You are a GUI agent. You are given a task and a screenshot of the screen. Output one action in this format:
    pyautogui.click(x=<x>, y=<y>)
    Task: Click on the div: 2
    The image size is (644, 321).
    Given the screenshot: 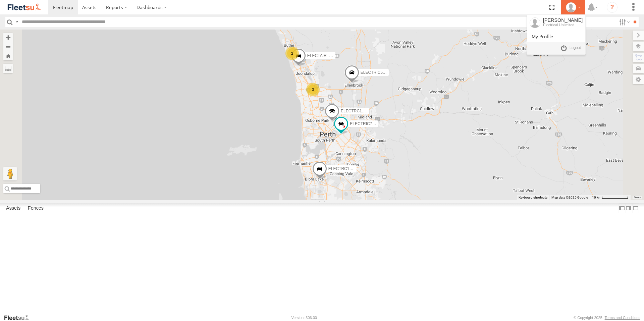 What is the action you would take?
    pyautogui.click(x=292, y=53)
    